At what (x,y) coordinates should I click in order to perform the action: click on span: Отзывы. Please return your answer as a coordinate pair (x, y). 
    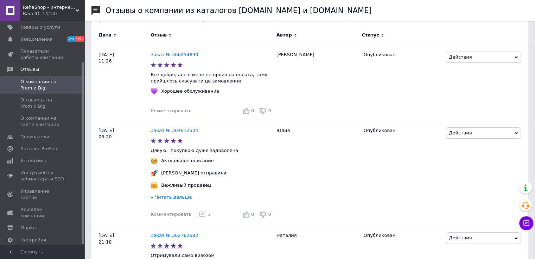
    Looking at the image, I should click on (30, 70).